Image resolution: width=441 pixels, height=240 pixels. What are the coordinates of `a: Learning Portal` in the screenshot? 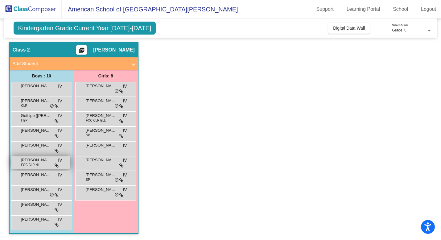 It's located at (363, 9).